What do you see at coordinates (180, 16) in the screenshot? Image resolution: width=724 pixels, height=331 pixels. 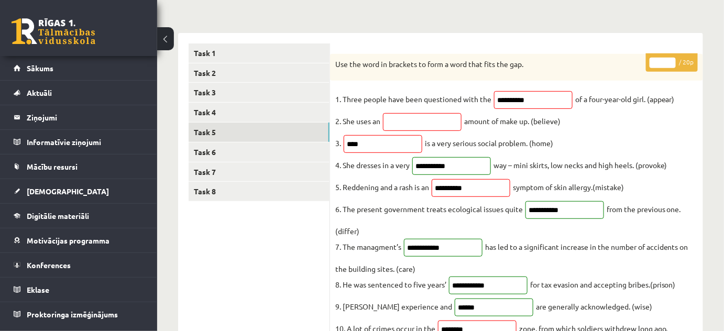 I see `body: Editor, wiswyg-editor-47024961045220-1758208122-698` at bounding box center [180, 16].